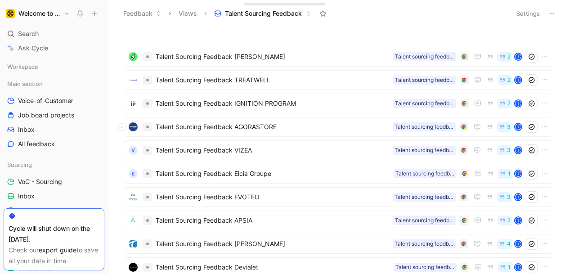 This screenshot has width=569, height=274. What do you see at coordinates (22, 67) in the screenshot?
I see `span: Workspace` at bounding box center [22, 67].